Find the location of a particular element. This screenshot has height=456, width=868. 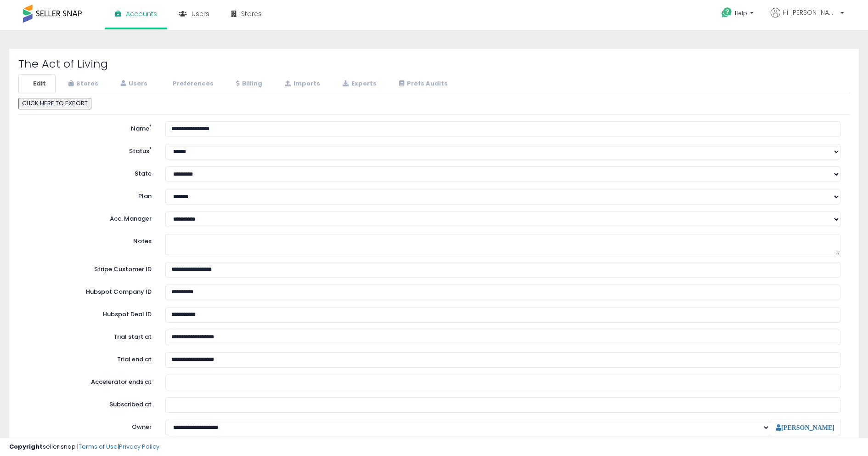

a: Terms of Use is located at coordinates (98, 446).